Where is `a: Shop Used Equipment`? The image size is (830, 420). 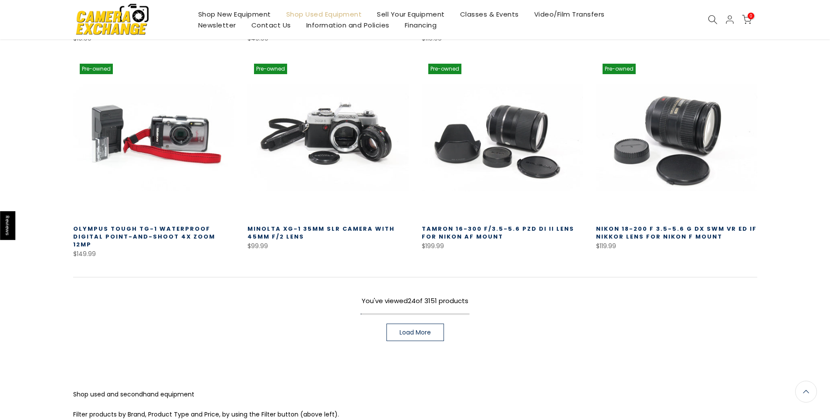 a: Shop Used Equipment is located at coordinates (324, 14).